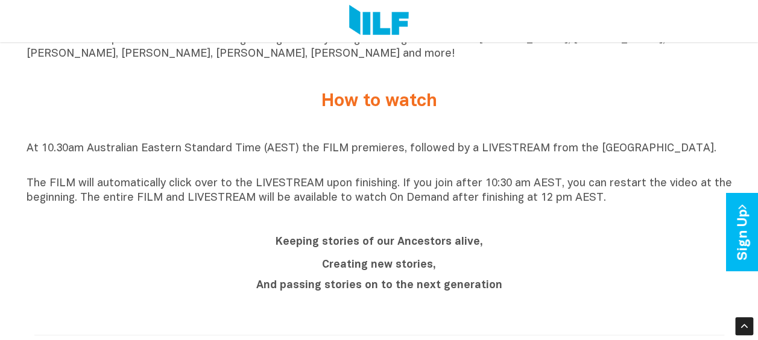  What do you see at coordinates (379, 241) in the screenshot?
I see `b: Keeping stories of our Ancestors alive,` at bounding box center [379, 241].